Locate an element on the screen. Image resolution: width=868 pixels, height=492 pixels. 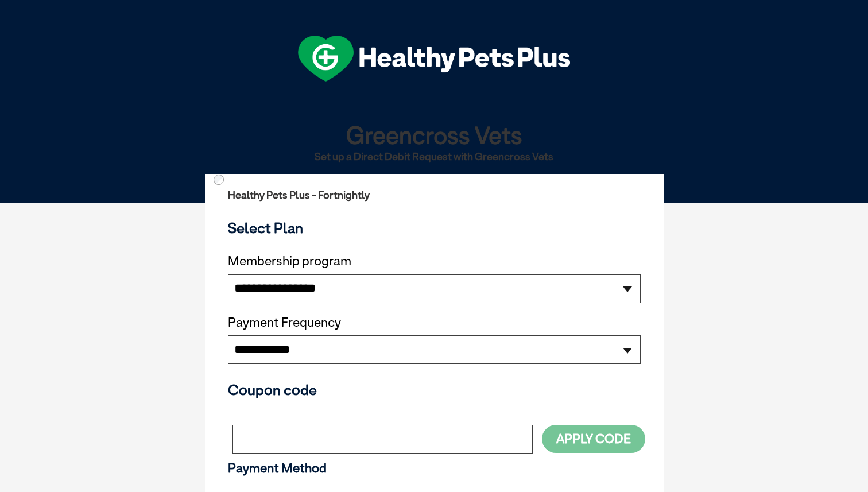
h1: Greencross Vets is located at coordinates (434, 135).